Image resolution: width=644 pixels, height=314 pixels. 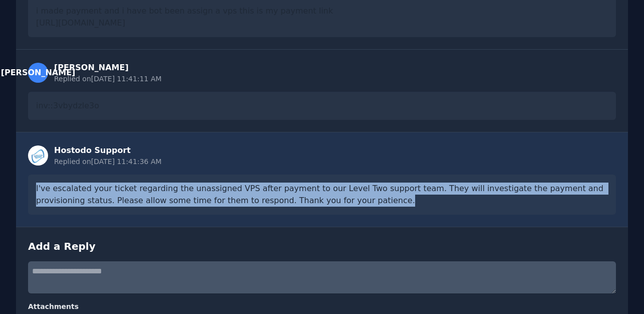 I want to click on div: I've escalated your ticket regarding the unassigned VPS after payment to our Level Two support te..., so click(x=322, y=194).